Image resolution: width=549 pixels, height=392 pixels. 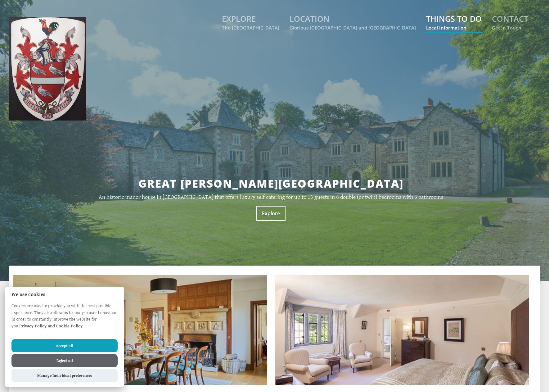 I want to click on a: THINGS TO DOLocal Information, so click(x=454, y=22).